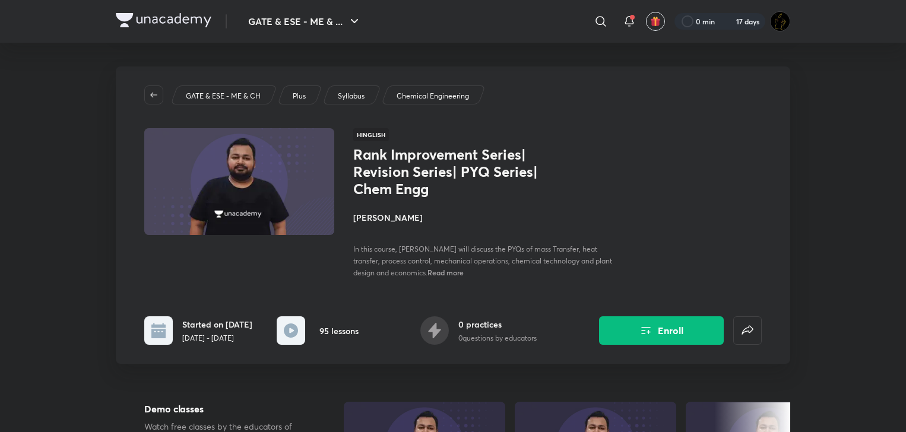 The width and height of the screenshot is (906, 432). What do you see at coordinates (655, 21) in the screenshot?
I see `img: avatar` at bounding box center [655, 21].